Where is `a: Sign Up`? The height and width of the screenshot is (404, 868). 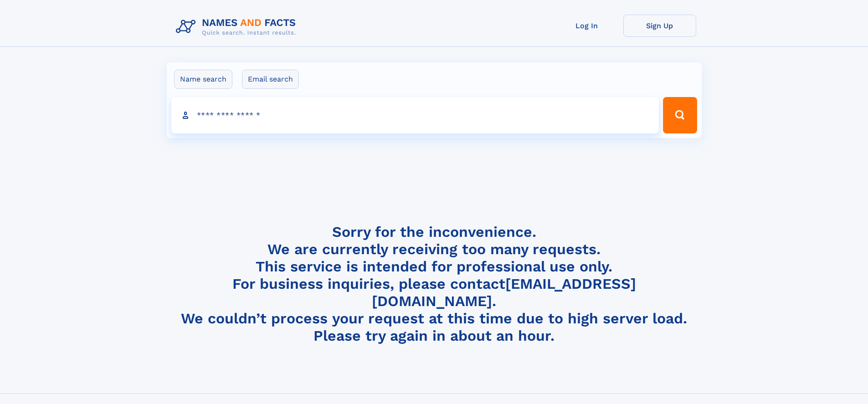 a: Sign Up is located at coordinates (659, 26).